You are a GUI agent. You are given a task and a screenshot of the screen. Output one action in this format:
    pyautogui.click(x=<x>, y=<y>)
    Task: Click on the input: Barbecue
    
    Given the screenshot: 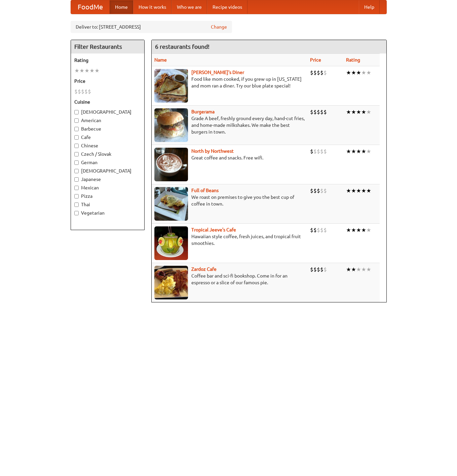 What is the action you would take?
    pyautogui.click(x=76, y=129)
    